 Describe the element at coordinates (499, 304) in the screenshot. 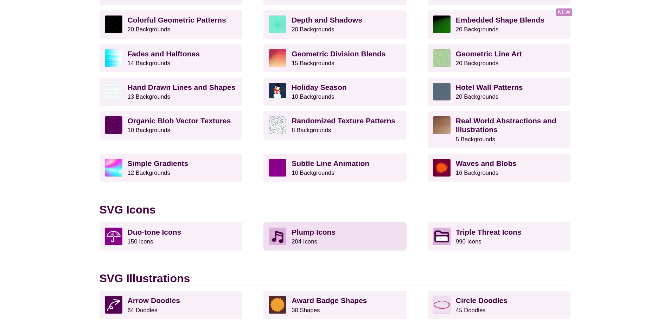

I see `a: Circle Doodles45 Doodles` at that location.